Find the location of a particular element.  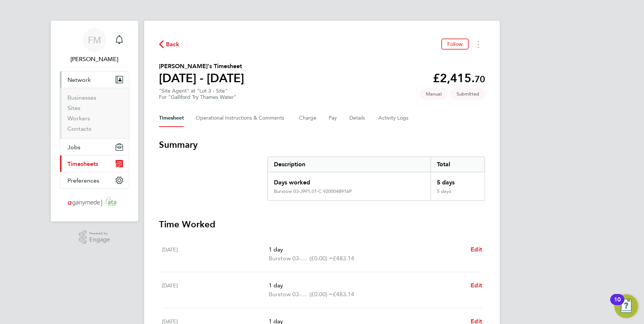

button: Preferences is located at coordinates (95, 180).